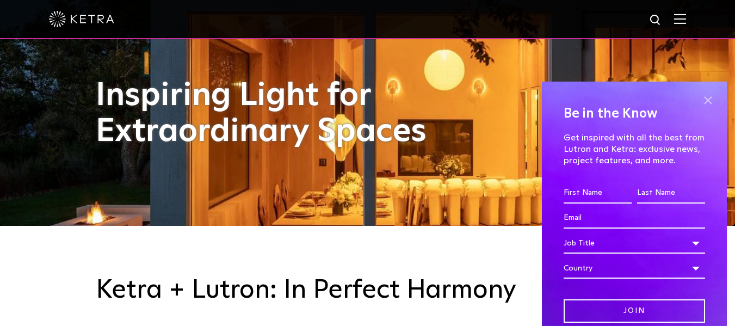 This screenshot has height=326, width=735. Describe the element at coordinates (680, 18) in the screenshot. I see `img: Hamburger%20Nav.svg` at that location.